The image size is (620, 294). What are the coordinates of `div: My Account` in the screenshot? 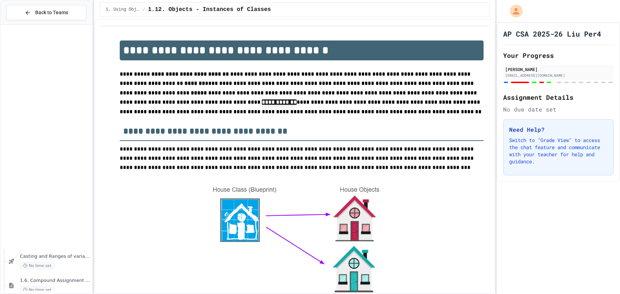 It's located at (513, 11).